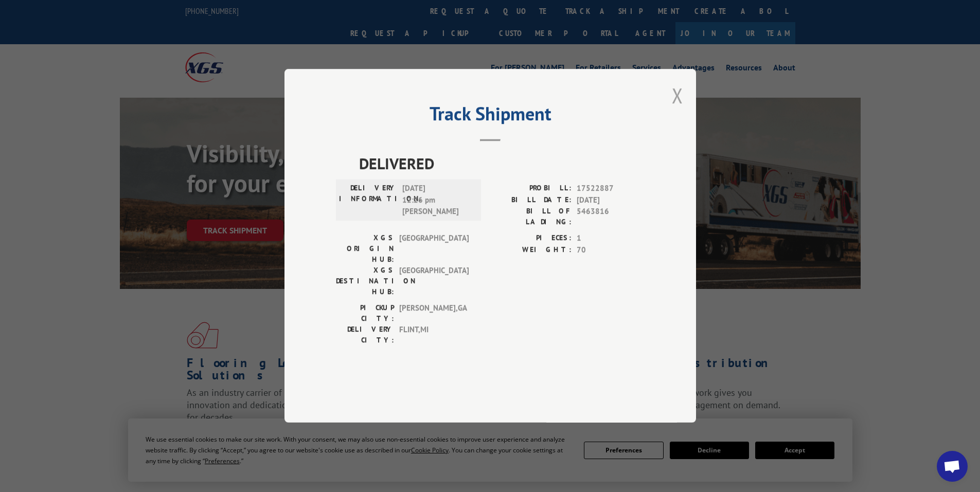 The image size is (980, 492). What do you see at coordinates (434, 335) in the screenshot?
I see `span: FLINT , MI` at bounding box center [434, 335].